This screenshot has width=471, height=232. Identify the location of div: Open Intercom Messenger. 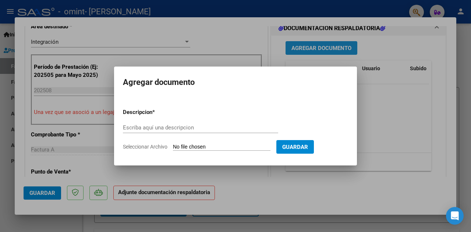
(455, 216).